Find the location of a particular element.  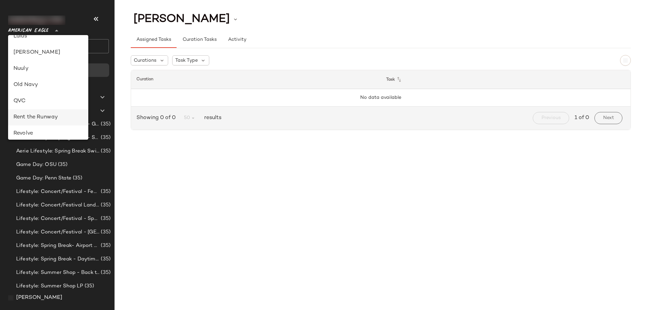

span: Showing 0 of 0 is located at coordinates (157, 118).